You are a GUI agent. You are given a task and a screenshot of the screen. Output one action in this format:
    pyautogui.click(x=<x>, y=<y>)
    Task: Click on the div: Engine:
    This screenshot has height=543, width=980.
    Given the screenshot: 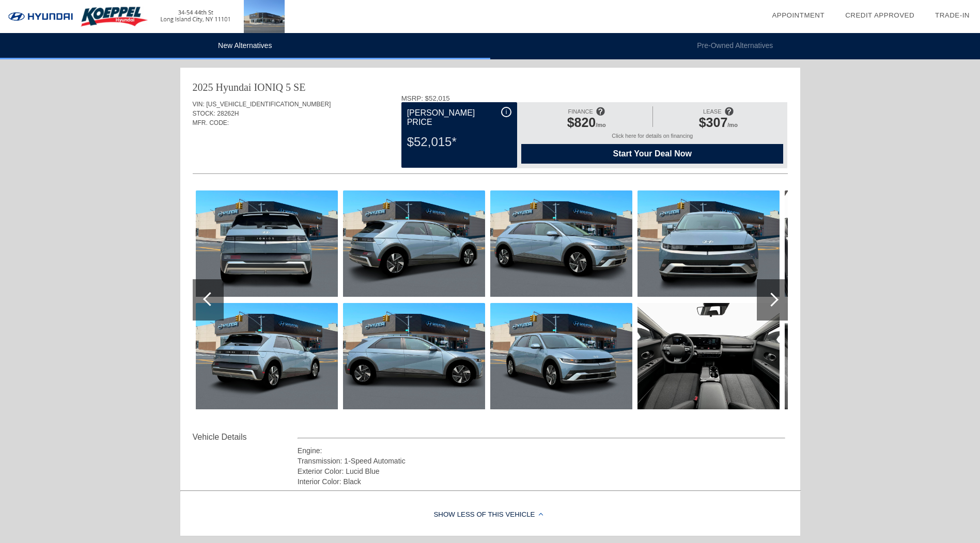 What is the action you would take?
    pyautogui.click(x=541, y=450)
    